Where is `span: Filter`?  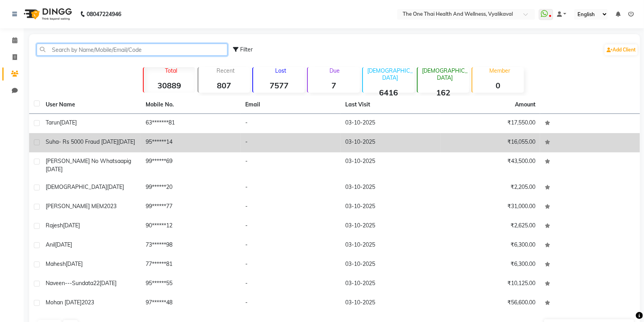
span: Filter is located at coordinates (247, 50).